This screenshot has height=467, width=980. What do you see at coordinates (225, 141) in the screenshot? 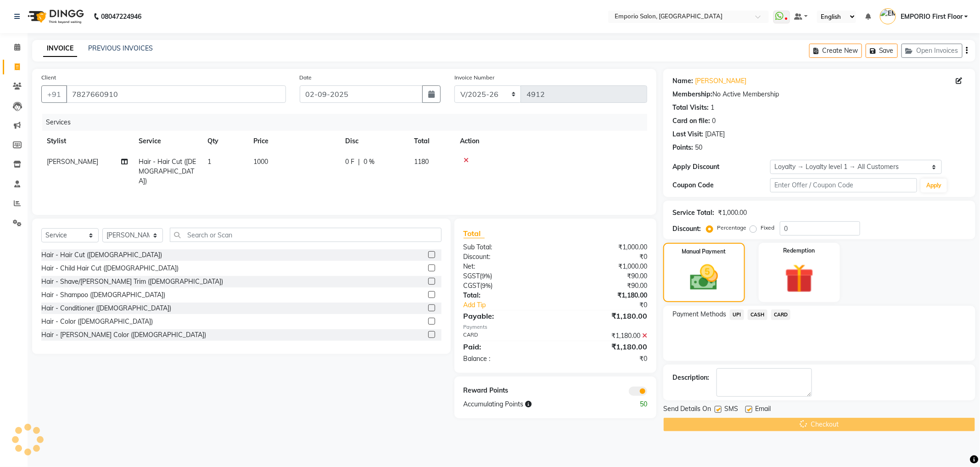
I see `th: Qty` at bounding box center [225, 141].